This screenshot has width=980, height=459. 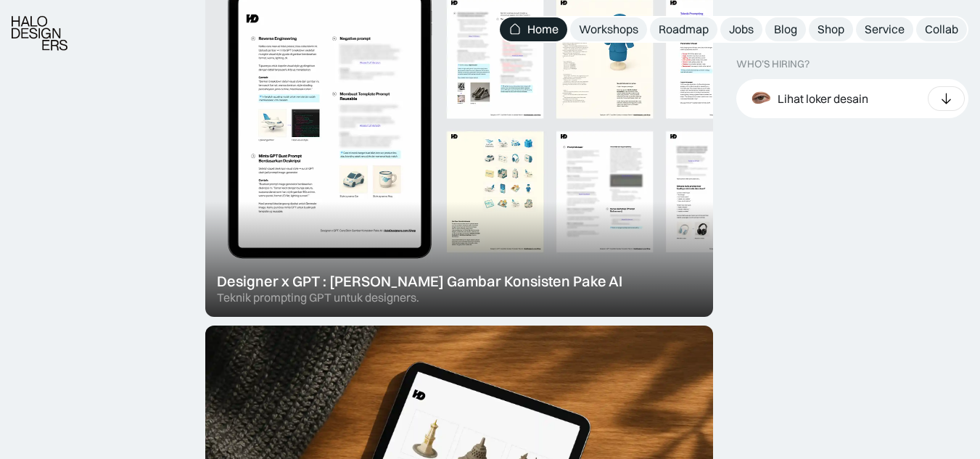 What do you see at coordinates (831, 29) in the screenshot?
I see `div: Shop` at bounding box center [831, 29].